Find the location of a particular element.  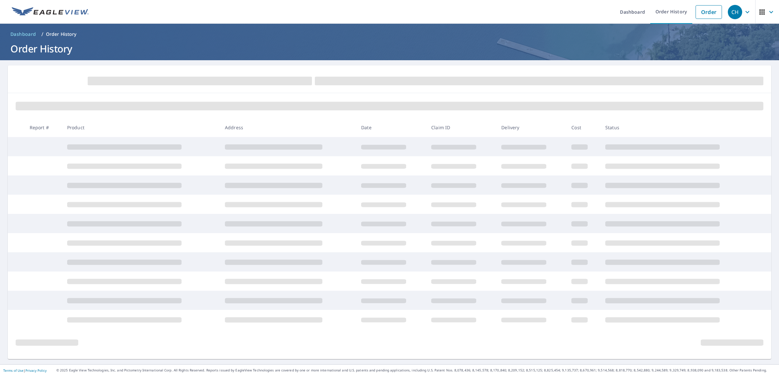

th: Status is located at coordinates (679, 127).